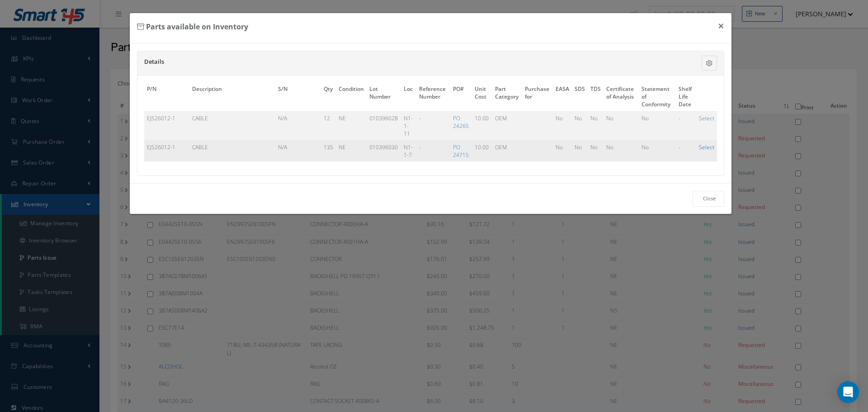 The height and width of the screenshot is (412, 868). What do you see at coordinates (408, 151) in the screenshot?
I see `span: N1-1-7` at bounding box center [408, 151].